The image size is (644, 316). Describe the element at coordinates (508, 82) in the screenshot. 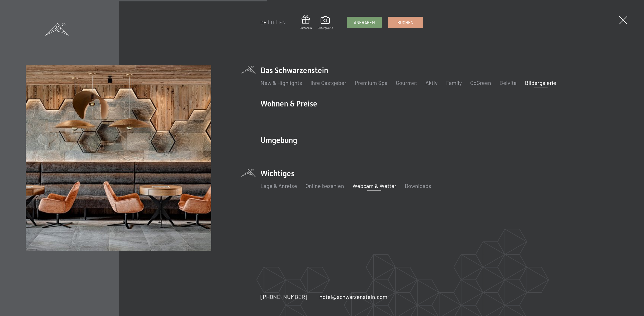

I see `a: Belvita` at that location.